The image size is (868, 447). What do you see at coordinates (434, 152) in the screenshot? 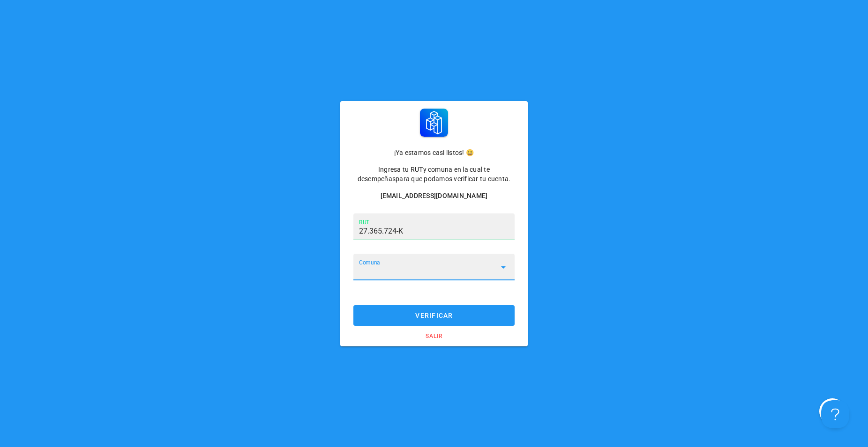
I see `p: ¡Ya estamos casi listos! 😃` at bounding box center [434, 152].